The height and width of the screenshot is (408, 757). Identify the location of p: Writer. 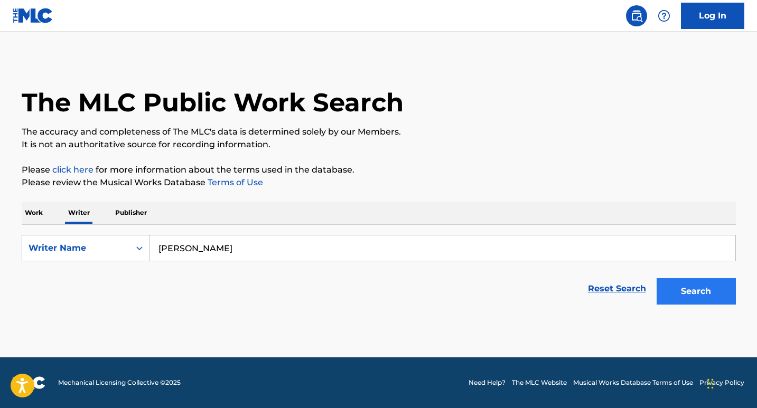
(79, 213).